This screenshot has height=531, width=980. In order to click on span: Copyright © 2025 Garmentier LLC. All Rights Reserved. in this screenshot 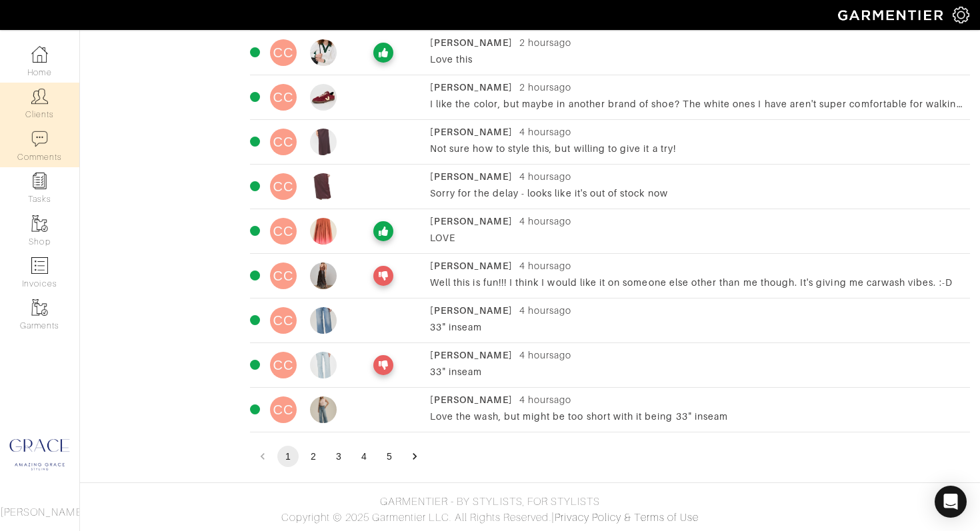, I will do `click(416, 518)`.